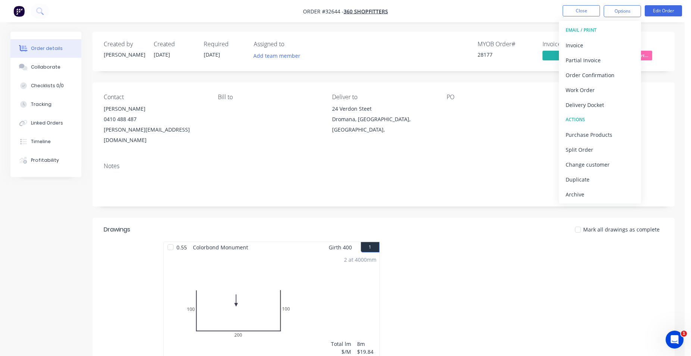  What do you see at coordinates (46, 142) in the screenshot?
I see `button: Timeline` at bounding box center [46, 142].